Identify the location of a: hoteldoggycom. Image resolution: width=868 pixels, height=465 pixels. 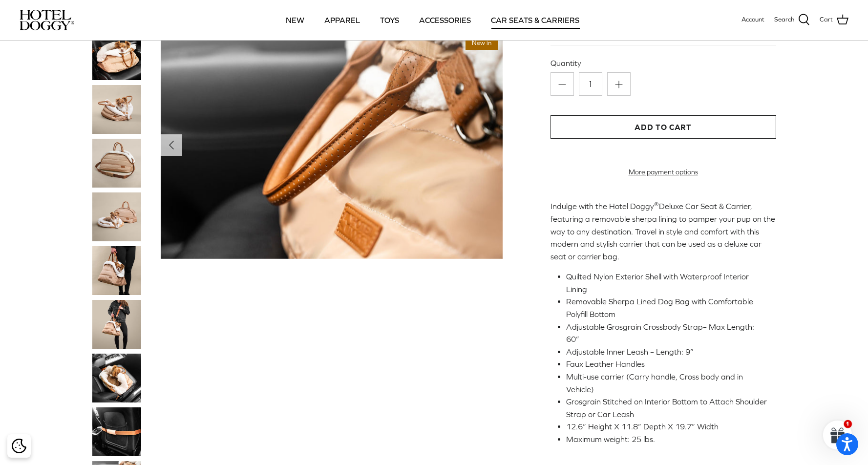
(47, 20).